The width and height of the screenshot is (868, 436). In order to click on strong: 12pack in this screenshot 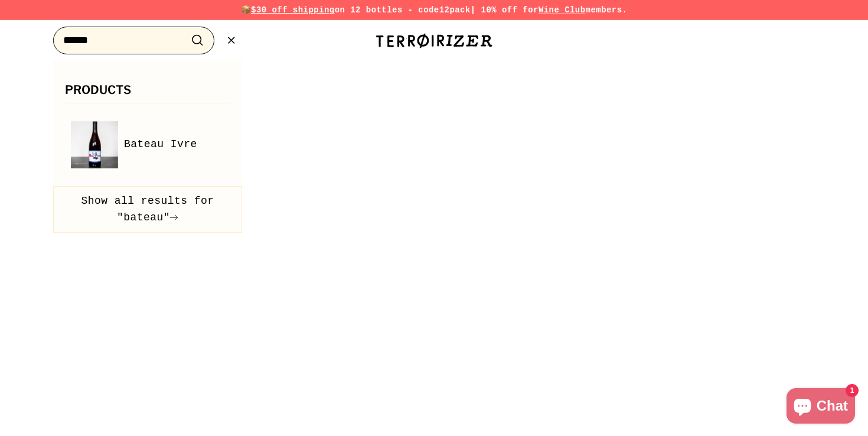, I will do `click(454, 10)`.